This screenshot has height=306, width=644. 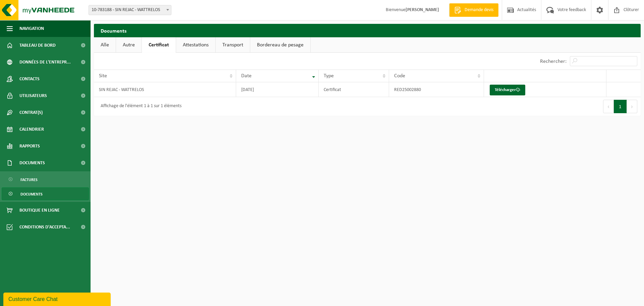 What do you see at coordinates (45, 227) in the screenshot?
I see `span: Conditions d'accepta...` at bounding box center [45, 227].